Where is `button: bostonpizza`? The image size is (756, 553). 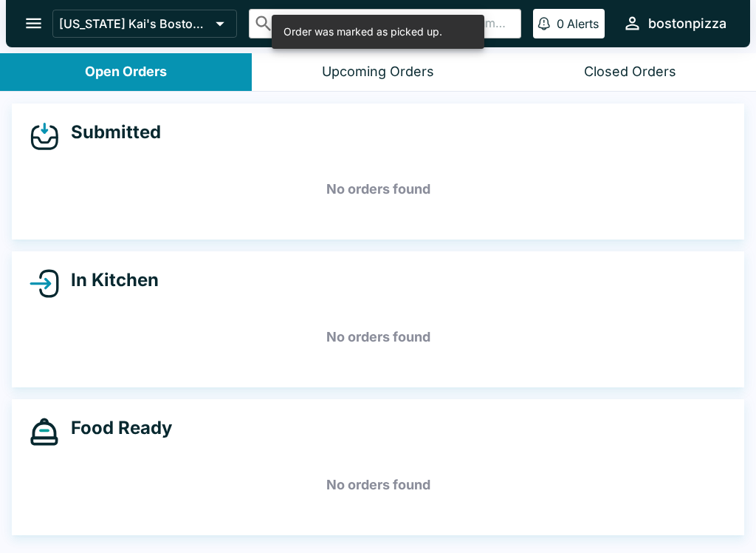 button: bostonpizza is located at coordinates (674, 23).